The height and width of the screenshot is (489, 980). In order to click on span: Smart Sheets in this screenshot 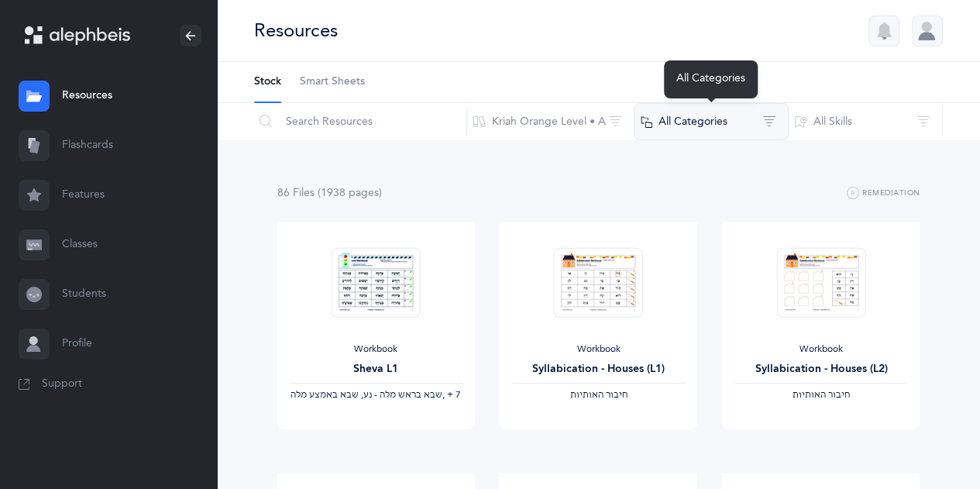, I will do `click(333, 82)`.